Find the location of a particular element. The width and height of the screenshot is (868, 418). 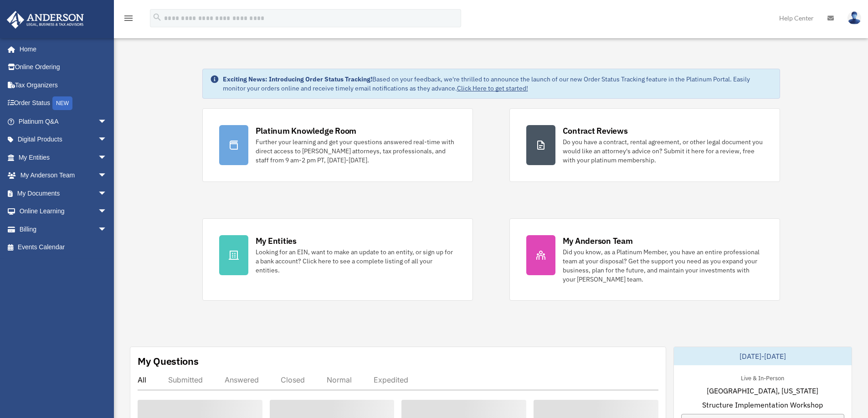

div: All is located at coordinates (142, 380).